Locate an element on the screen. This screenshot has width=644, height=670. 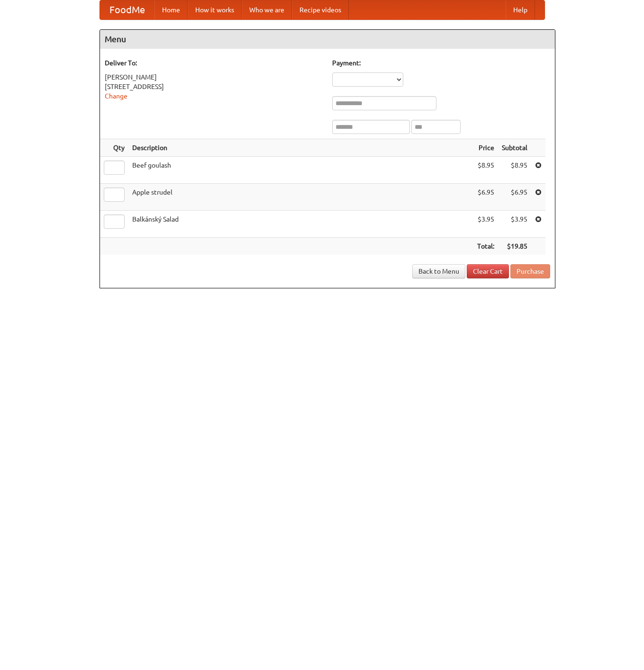
th: Total: is located at coordinates (486, 246).